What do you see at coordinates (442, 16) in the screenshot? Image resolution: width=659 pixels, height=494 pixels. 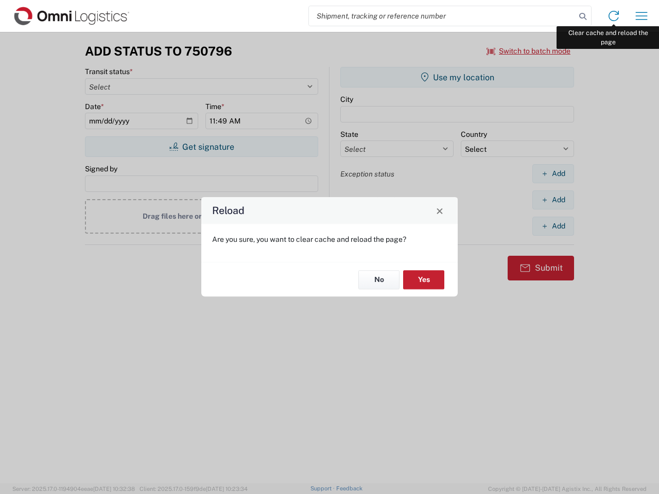 I see `input: Shipment, tracking or reference number` at bounding box center [442, 16].